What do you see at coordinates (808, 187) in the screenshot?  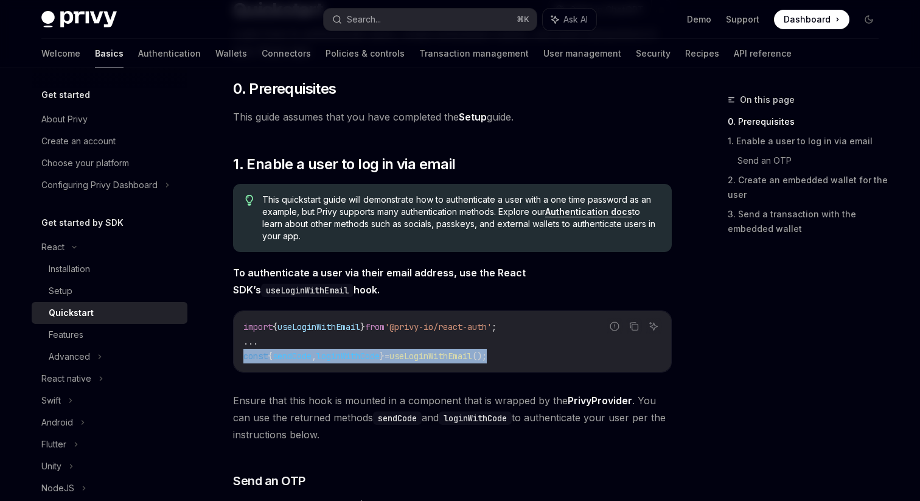 I see `a: 2. Create an embedded wallet for the user` at bounding box center [808, 187].